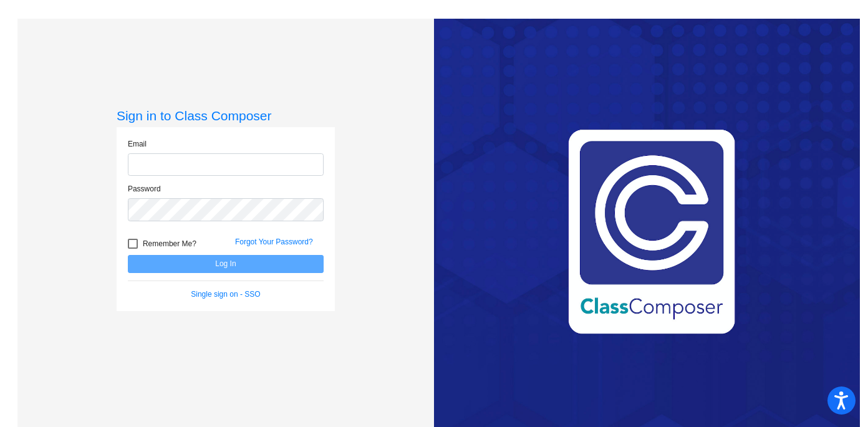 The height and width of the screenshot is (427, 868). What do you see at coordinates (226, 263) in the screenshot?
I see `button: Log In` at bounding box center [226, 263].